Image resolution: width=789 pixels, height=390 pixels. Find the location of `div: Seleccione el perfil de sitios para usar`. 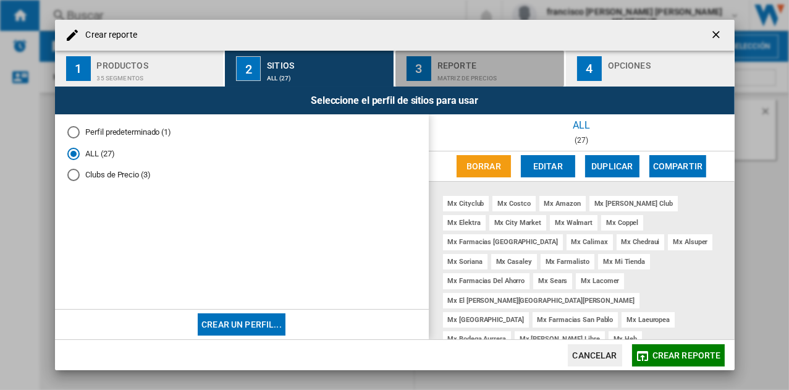

div: Seleccione el perfil de sitios para usar is located at coordinates (395, 100).